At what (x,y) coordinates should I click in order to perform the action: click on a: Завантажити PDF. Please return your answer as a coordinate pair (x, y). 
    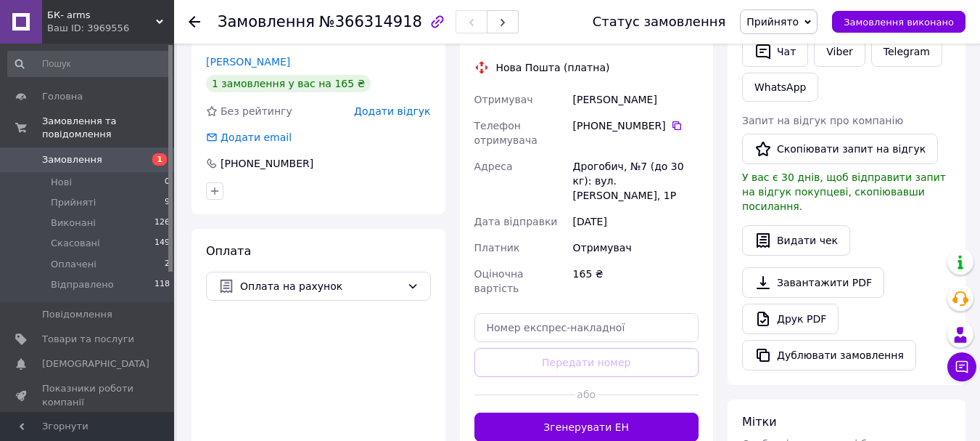
    Looking at the image, I should click on (813, 282).